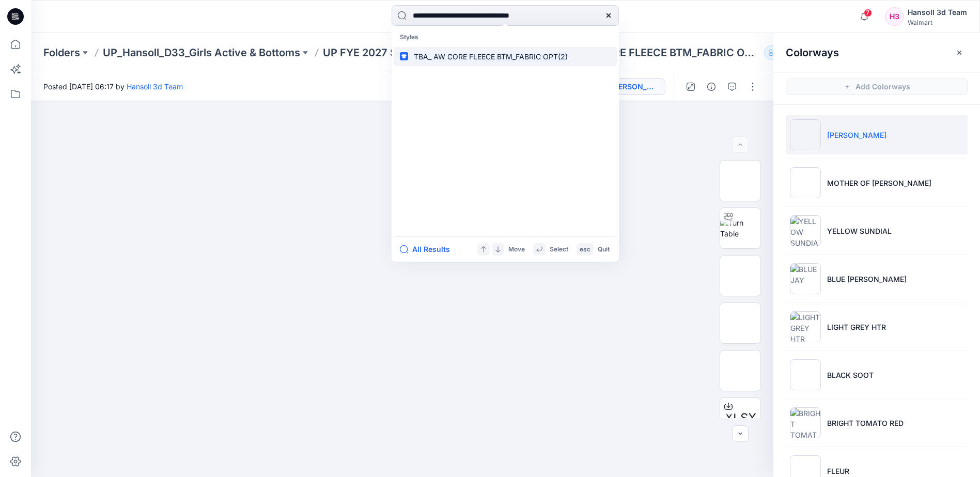 This screenshot has height=477, width=980. What do you see at coordinates (806, 135) in the screenshot?
I see `img: ASH ROSE` at bounding box center [806, 135].